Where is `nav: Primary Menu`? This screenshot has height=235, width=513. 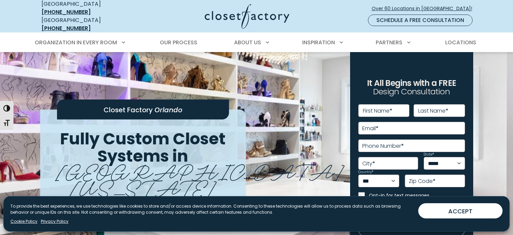
nav: Primary Menu is located at coordinates (257, 43).